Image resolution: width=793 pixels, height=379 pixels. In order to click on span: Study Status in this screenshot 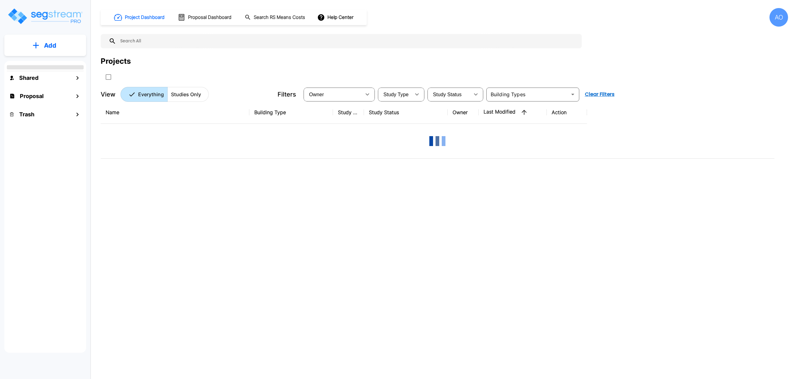, I will do `click(447, 94)`.